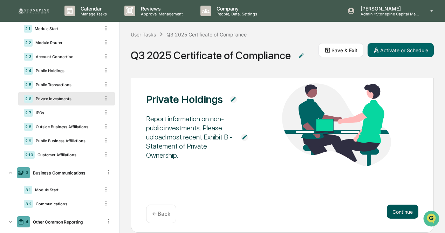  Describe the element at coordinates (72, 153) in the screenshot. I see `span: Attestations` at that location.